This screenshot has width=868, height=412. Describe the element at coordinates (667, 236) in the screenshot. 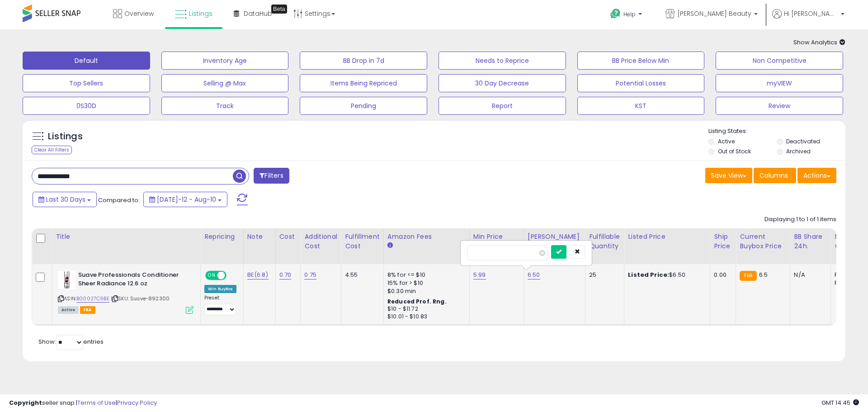

I see `div: Listed Price` at that location.